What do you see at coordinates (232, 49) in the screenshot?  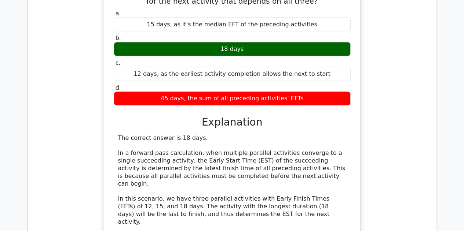 I see `div: 18 days` at bounding box center [232, 49].